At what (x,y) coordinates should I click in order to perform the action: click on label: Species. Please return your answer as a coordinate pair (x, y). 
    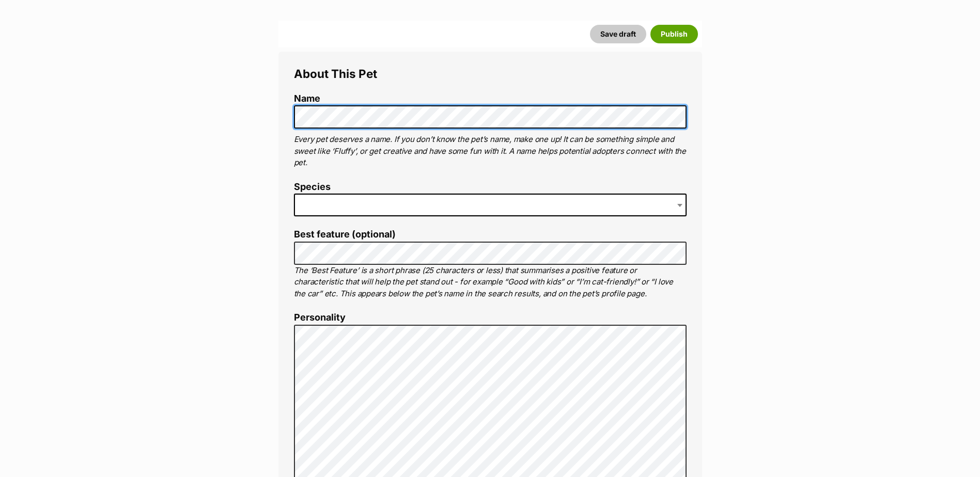
    Looking at the image, I should click on (490, 187).